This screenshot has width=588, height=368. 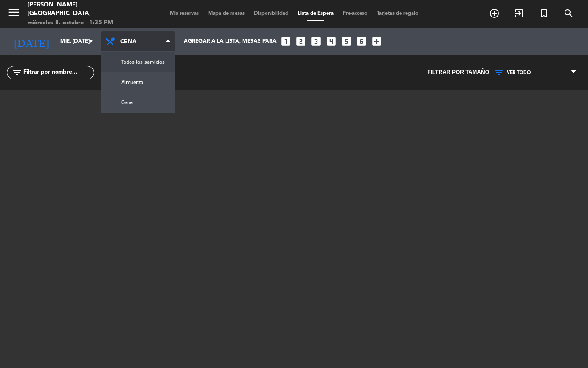 What do you see at coordinates (286, 42) in the screenshot?
I see `i: looks_one` at bounding box center [286, 42].